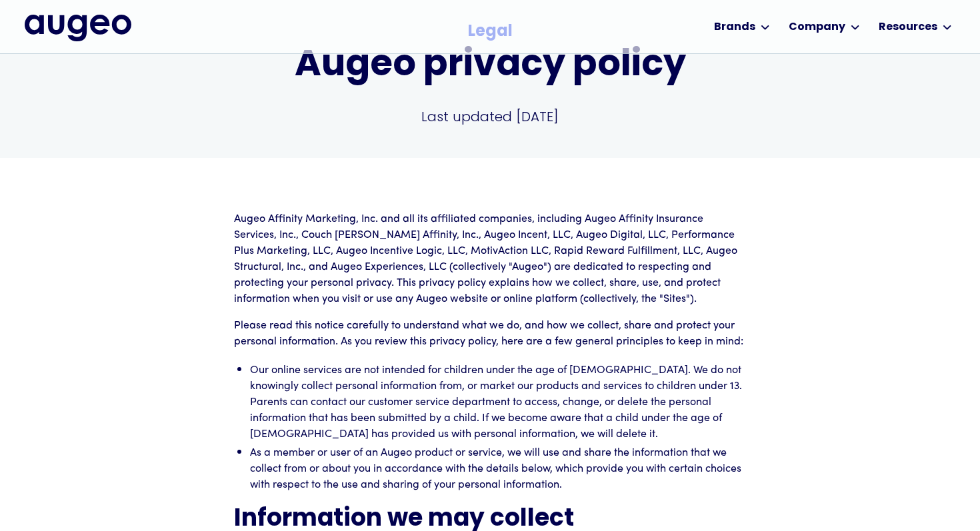  I want to click on li: As a member or user of an Augeo product or service, we will use and share the information that we..., so click(498, 467).